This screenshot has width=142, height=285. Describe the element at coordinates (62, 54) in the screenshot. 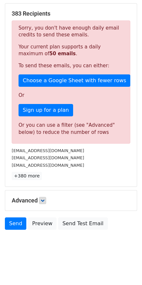

I see `strong: 50 emails` at that location.